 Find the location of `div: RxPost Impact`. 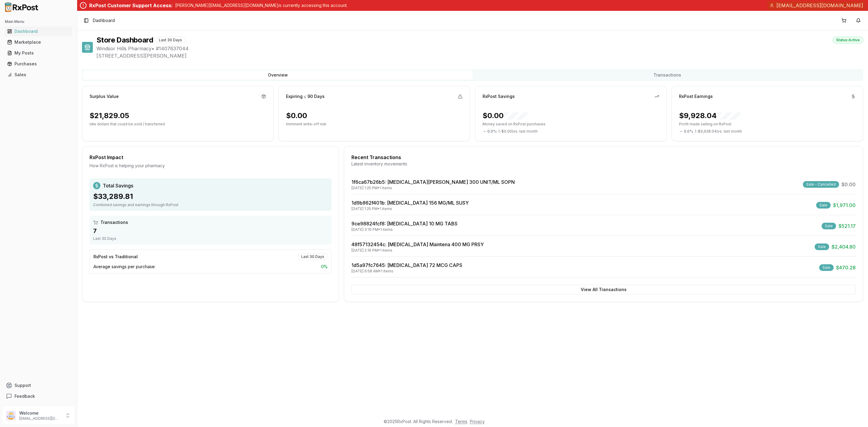

div: RxPost Impact is located at coordinates (210, 157).